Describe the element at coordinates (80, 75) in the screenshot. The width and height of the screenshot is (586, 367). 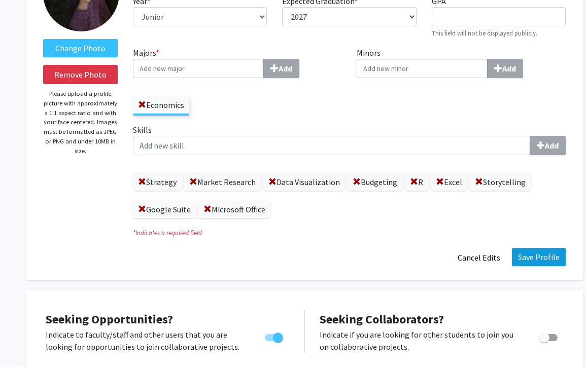
I see `button: Remove Photo` at that location.